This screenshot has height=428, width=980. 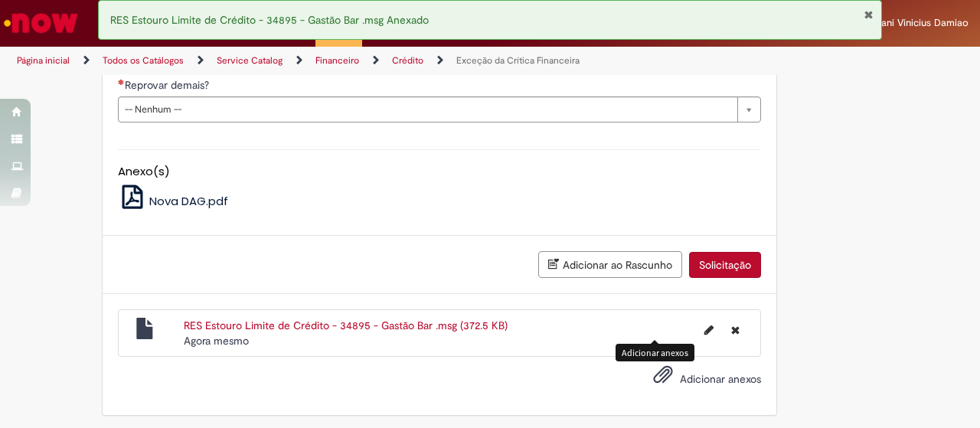 I want to click on span: -- Nenhum --, so click(x=427, y=109).